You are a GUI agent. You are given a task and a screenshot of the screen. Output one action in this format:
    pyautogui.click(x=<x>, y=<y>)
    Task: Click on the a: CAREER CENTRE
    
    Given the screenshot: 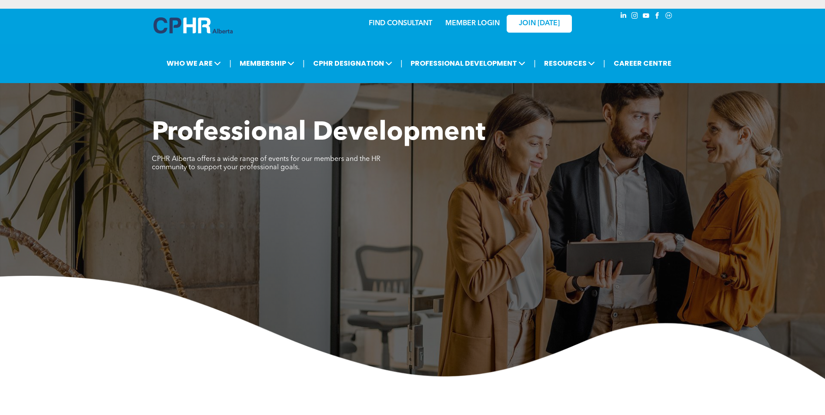 What is the action you would take?
    pyautogui.click(x=642, y=63)
    